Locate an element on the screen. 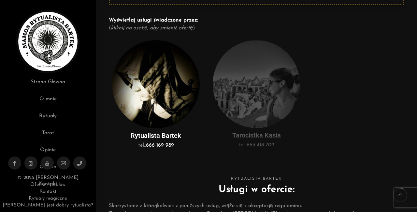 The image size is (417, 212). a: 666 169 989 is located at coordinates (160, 145).